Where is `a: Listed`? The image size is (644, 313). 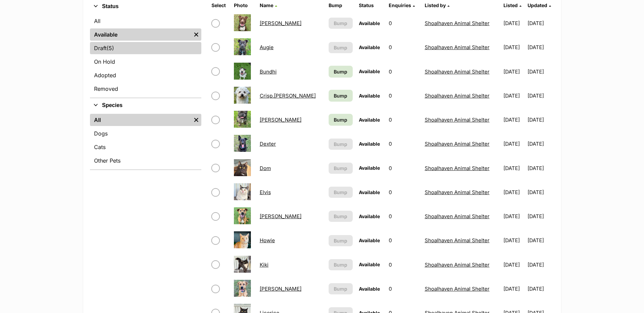 a: Listed is located at coordinates (512, 5).